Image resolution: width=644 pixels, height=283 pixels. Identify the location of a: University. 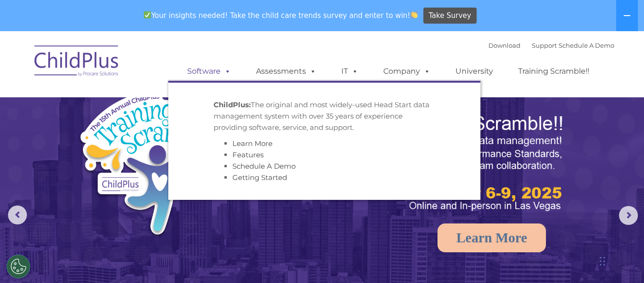
(474, 71).